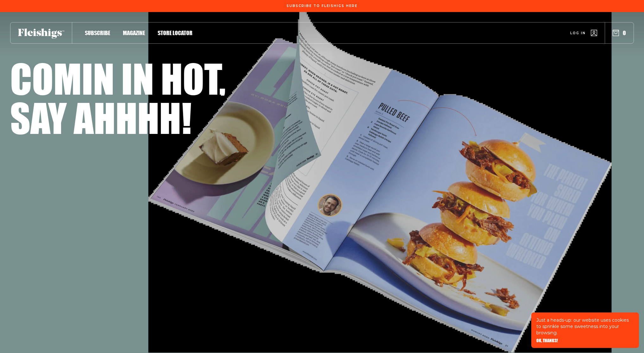 This screenshot has height=353, width=644. Describe the element at coordinates (175, 33) in the screenshot. I see `a: Store locator` at that location.